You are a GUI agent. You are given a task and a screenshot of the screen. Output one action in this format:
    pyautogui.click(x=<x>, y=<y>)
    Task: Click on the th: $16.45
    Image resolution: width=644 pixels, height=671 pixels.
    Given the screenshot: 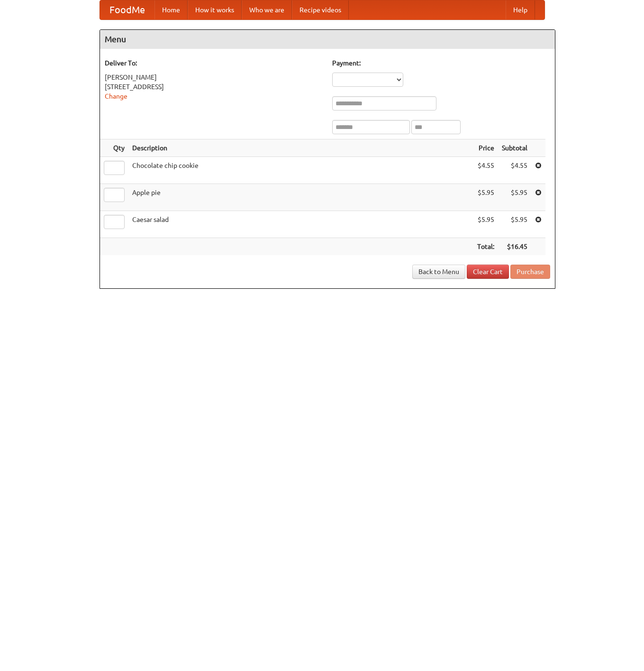 What is the action you would take?
    pyautogui.click(x=515, y=247)
    